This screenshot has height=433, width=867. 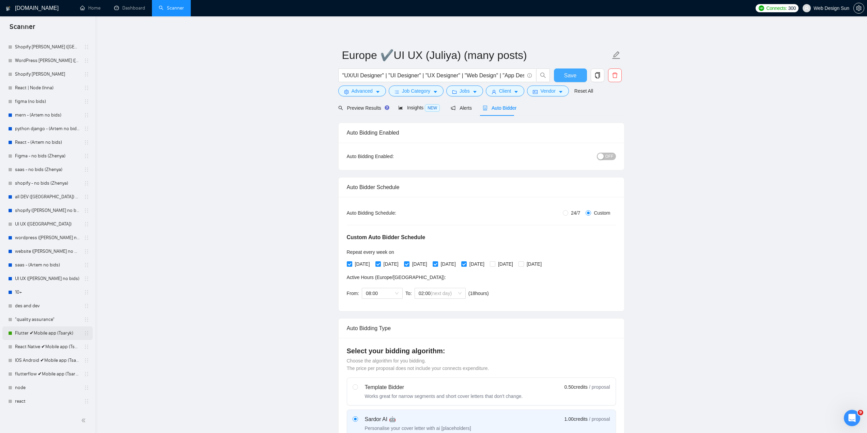 I want to click on span: 300, so click(x=792, y=8).